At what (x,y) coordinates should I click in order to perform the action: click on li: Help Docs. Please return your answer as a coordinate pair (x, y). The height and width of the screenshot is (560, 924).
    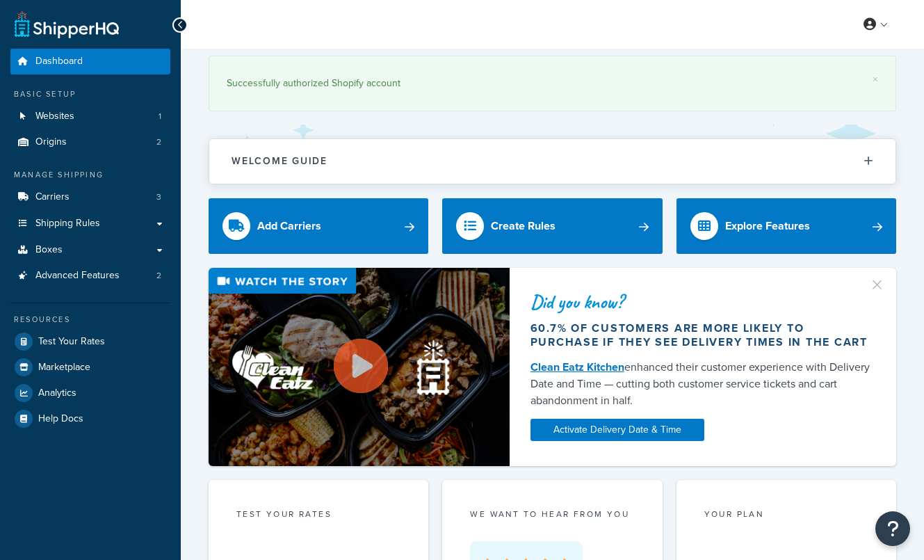
    Looking at the image, I should click on (90, 418).